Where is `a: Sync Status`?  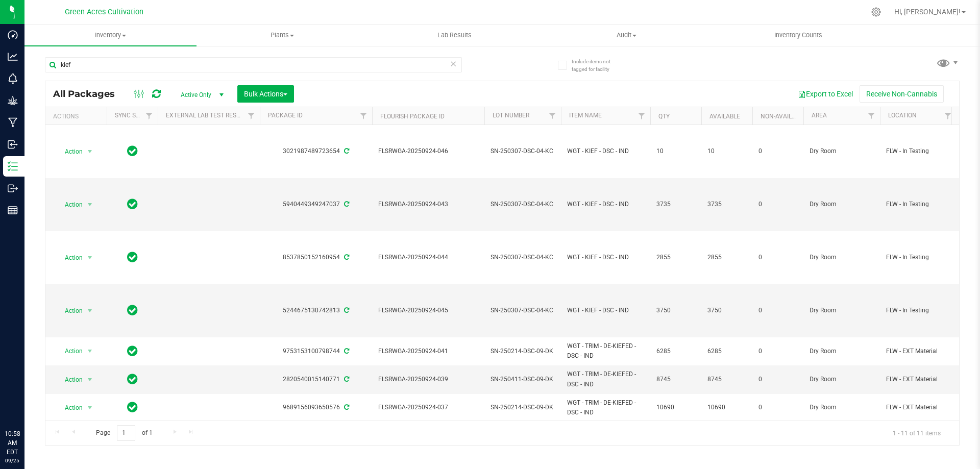
a: Sync Status is located at coordinates (134, 115).